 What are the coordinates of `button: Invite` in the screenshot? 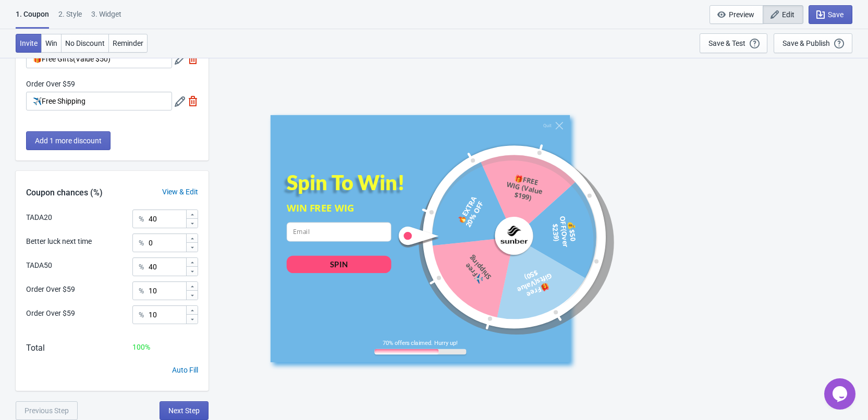 It's located at (29, 44).